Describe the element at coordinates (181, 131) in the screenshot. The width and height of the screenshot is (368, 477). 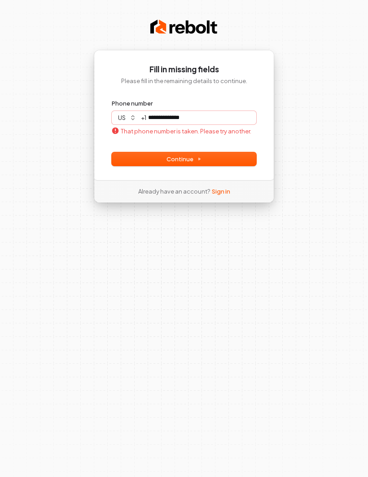
I see `p: That phone number is taken. Please try another.` at that location.